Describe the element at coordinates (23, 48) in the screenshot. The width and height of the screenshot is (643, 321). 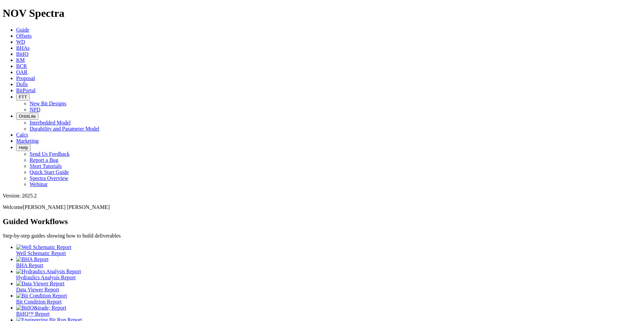
I see `span: BHAs` at that location.